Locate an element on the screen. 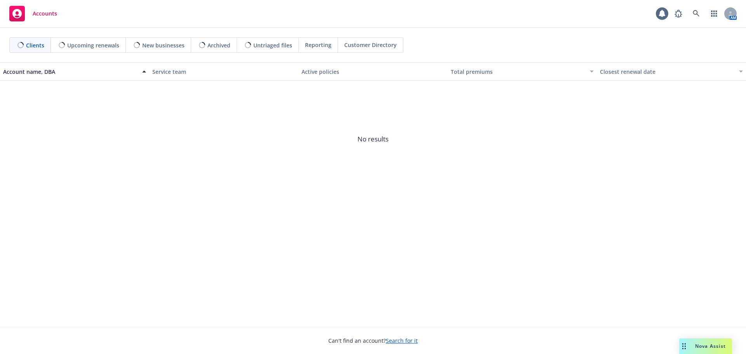  a: Switch app is located at coordinates (715, 14).